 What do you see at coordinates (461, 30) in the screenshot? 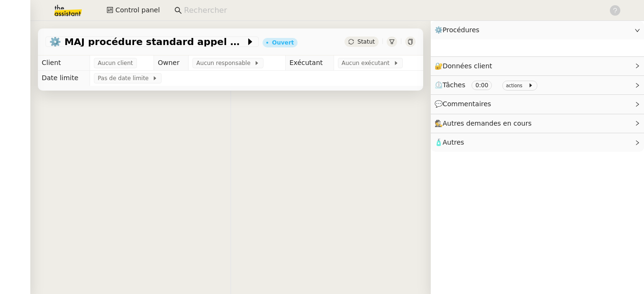
I see `span: Procédures` at bounding box center [461, 30].